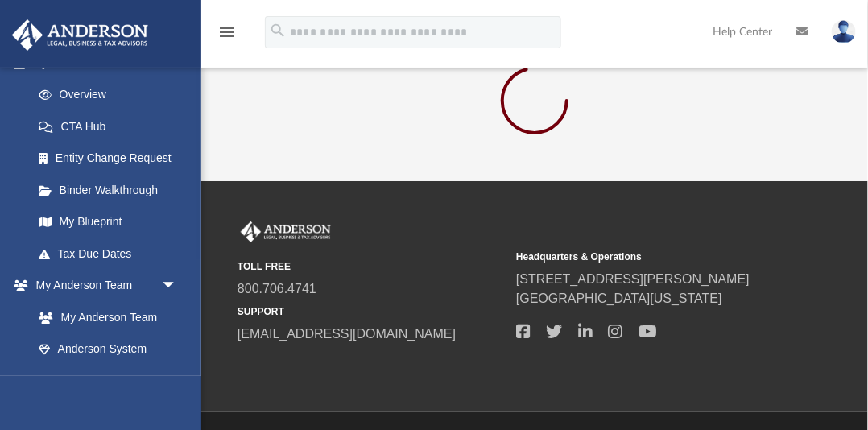  I want to click on a: CTA Hub, so click(112, 127).